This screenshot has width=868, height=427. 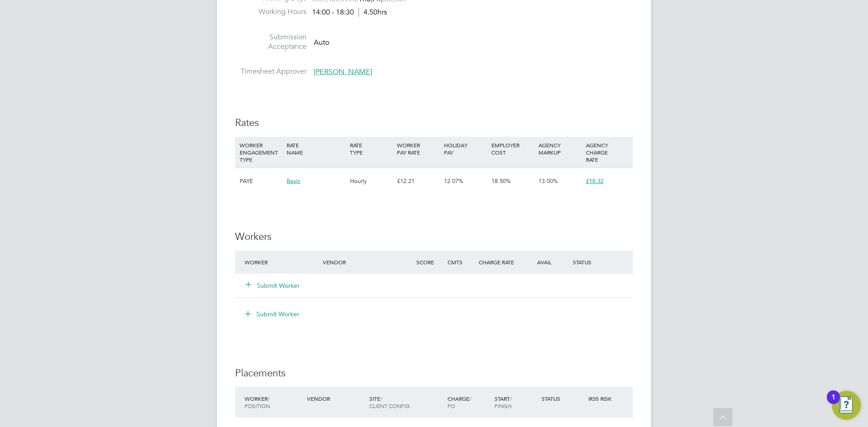 What do you see at coordinates (465, 148) in the screenshot?
I see `div: HOLIDAY PAY` at bounding box center [465, 148].